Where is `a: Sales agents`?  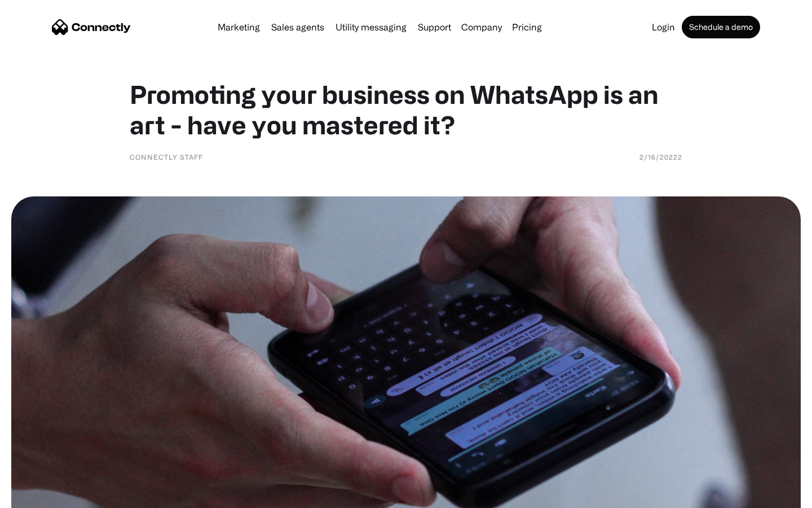
a: Sales agents is located at coordinates (298, 27).